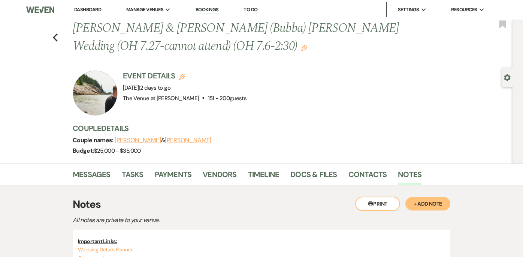 The width and height of the screenshot is (523, 257). What do you see at coordinates (40, 10) in the screenshot?
I see `img: Weven Logo` at bounding box center [40, 10].